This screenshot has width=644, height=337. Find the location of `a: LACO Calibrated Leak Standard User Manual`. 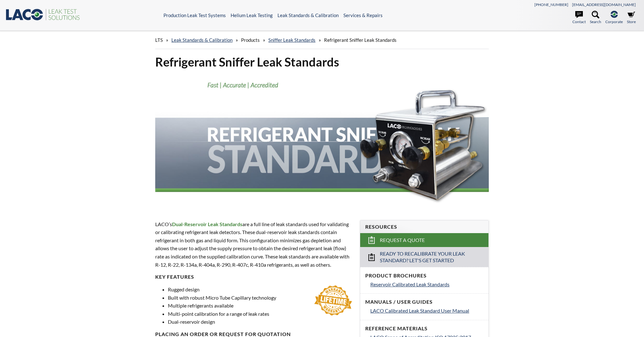

a: LACO Calibrated Leak Standard User Manual is located at coordinates (427, 311).